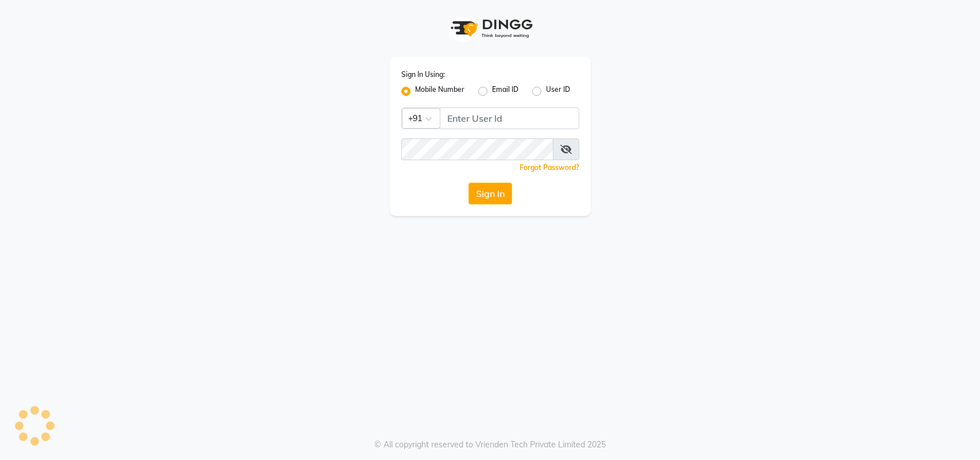 The image size is (980, 460). Describe the element at coordinates (490, 194) in the screenshot. I see `button: Sign In` at that location.